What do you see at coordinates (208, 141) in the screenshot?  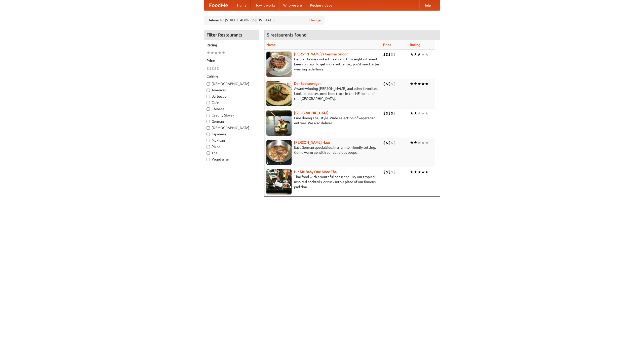 I see `input: Mexican` at bounding box center [208, 141].